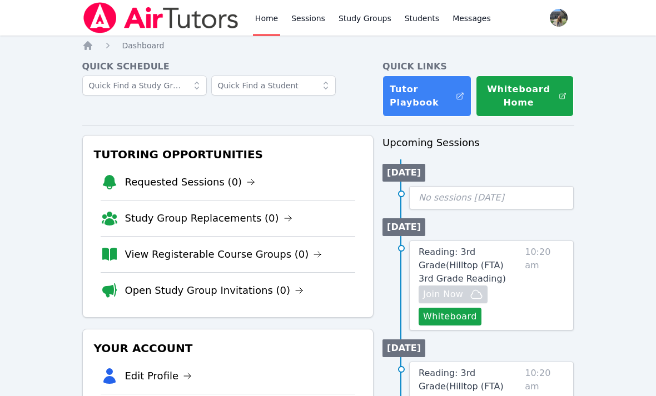 The height and width of the screenshot is (396, 656). What do you see at coordinates (228, 349) in the screenshot?
I see `h3: Your Account` at bounding box center [228, 349].